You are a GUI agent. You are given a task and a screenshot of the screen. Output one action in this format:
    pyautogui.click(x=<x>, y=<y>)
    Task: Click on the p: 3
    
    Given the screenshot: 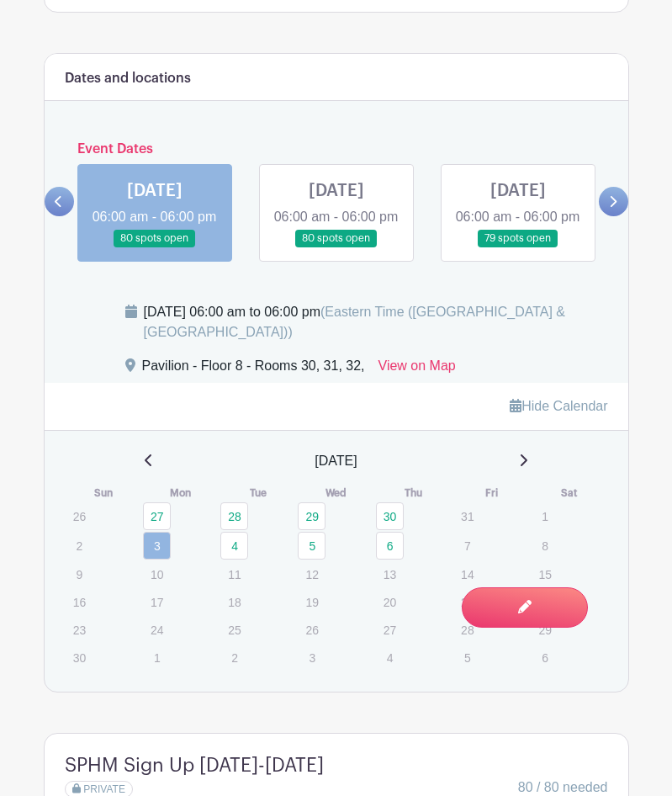 What is the action you would take?
    pyautogui.click(x=312, y=658)
    